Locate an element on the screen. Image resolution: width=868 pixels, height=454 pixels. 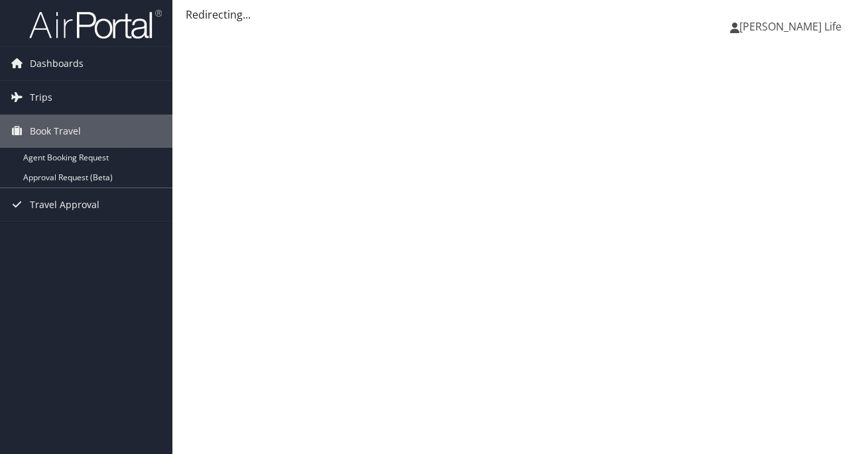
span: Dashboards is located at coordinates (56, 64).